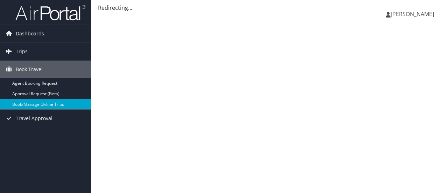 The height and width of the screenshot is (193, 448). What do you see at coordinates (269, 8) in the screenshot?
I see `div: Redirecting...` at bounding box center [269, 8].